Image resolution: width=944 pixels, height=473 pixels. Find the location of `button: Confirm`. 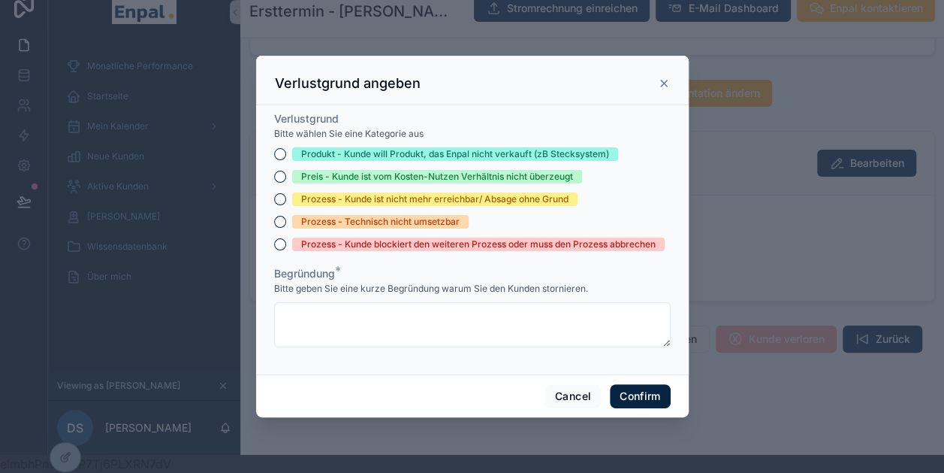

button: Confirm is located at coordinates (640, 396).